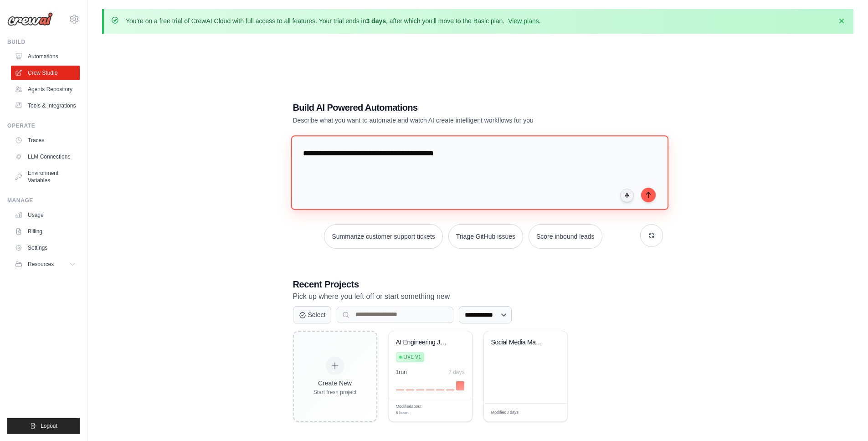 The height and width of the screenshot is (441, 868). What do you see at coordinates (45, 140) in the screenshot?
I see `a: Traces` at bounding box center [45, 140].